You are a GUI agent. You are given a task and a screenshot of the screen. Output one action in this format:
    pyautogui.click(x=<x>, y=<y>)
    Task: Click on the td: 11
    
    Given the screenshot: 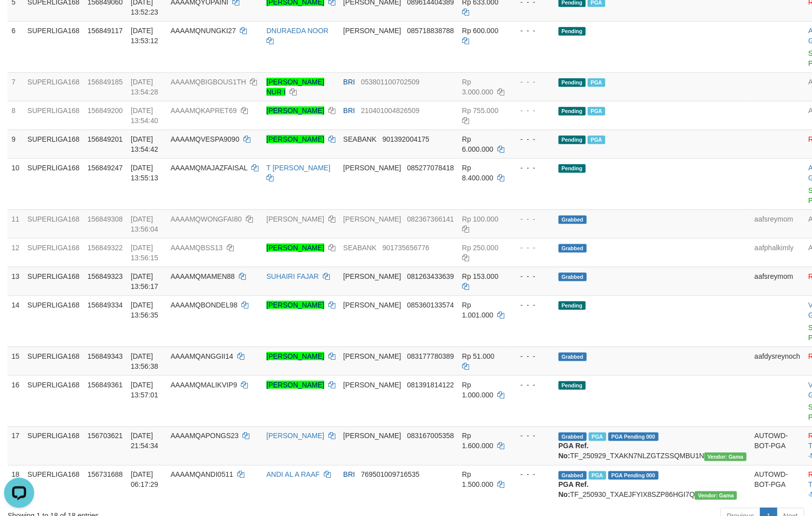 What is the action you would take?
    pyautogui.click(x=16, y=224)
    